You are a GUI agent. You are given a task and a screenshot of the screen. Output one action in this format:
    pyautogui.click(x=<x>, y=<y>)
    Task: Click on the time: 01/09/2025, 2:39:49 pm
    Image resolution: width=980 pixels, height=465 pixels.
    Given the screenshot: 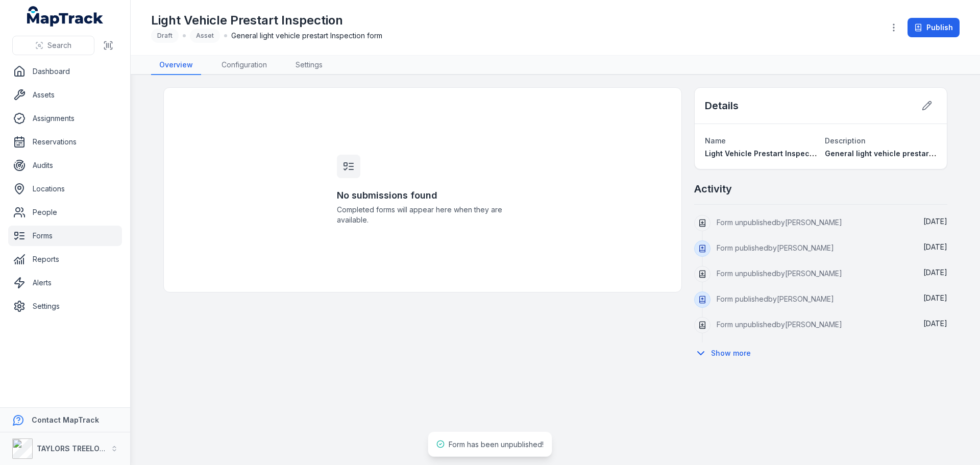 What is the action you would take?
    pyautogui.click(x=935, y=247)
    